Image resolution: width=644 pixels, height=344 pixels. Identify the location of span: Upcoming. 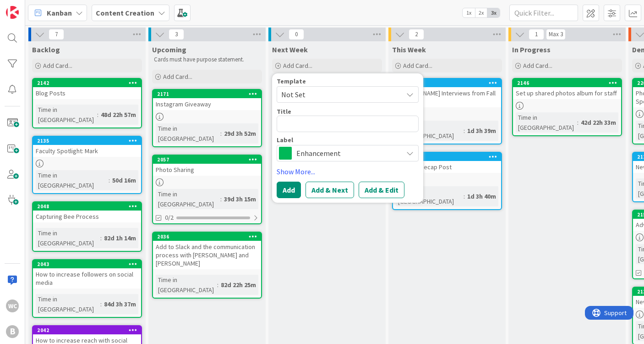
(169, 50).